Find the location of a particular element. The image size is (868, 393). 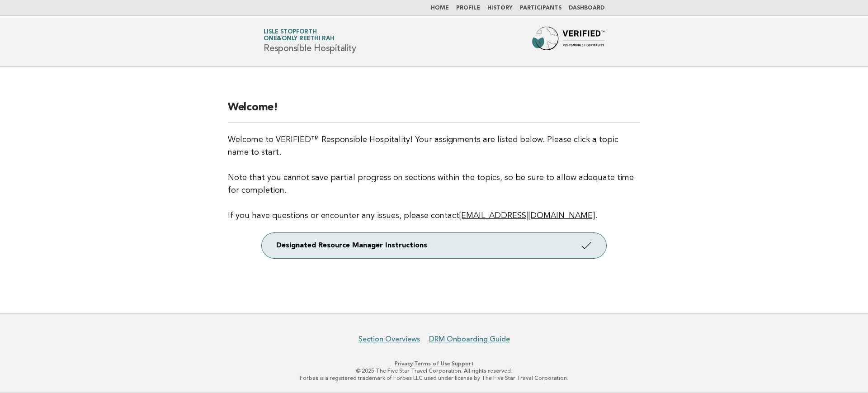

a: Dashboard is located at coordinates (586, 8).